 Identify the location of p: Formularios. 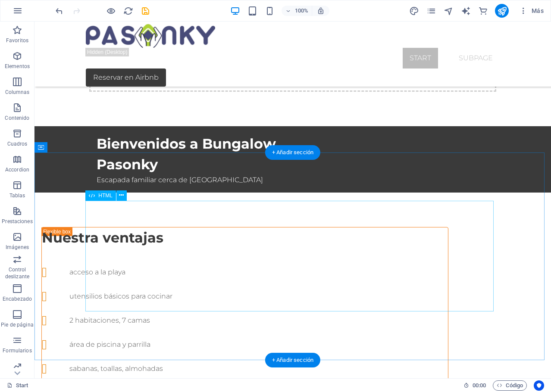
(17, 351).